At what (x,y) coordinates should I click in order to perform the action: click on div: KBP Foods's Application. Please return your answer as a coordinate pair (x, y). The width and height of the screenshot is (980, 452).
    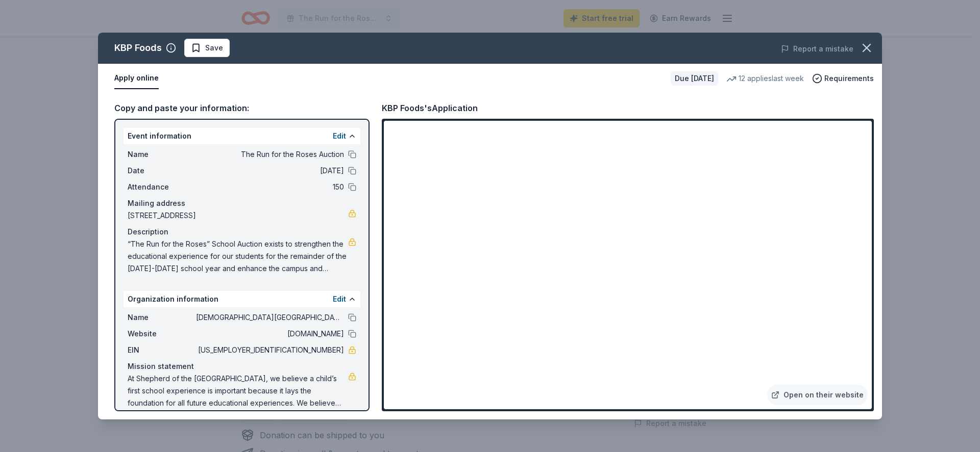
    Looking at the image, I should click on (429, 108).